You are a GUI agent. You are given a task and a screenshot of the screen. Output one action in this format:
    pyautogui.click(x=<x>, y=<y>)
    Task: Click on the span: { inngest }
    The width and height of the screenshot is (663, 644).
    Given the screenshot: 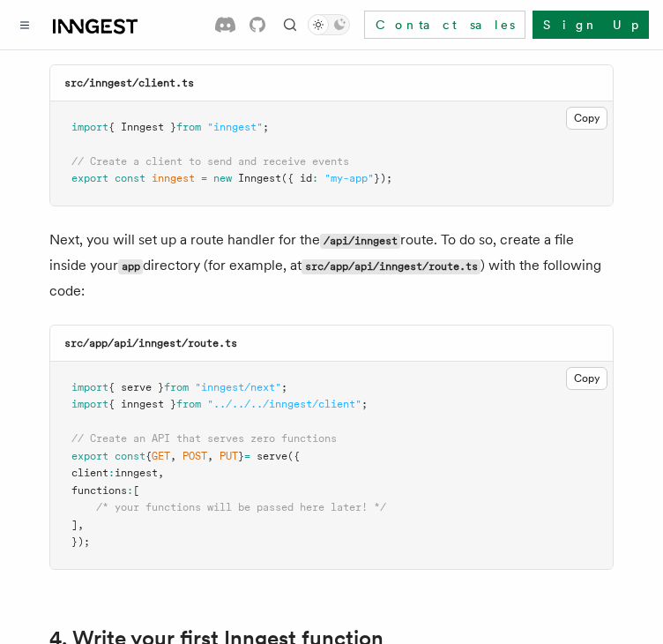 What is the action you would take?
    pyautogui.click(x=142, y=404)
    